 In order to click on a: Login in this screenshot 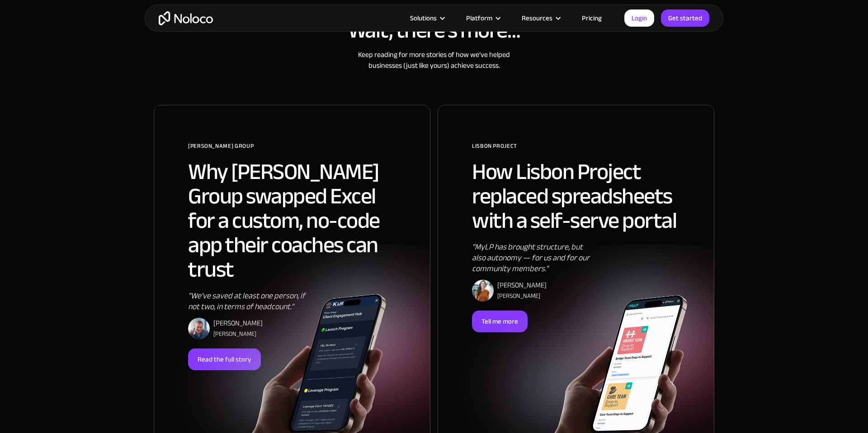, I will do `click(639, 18)`.